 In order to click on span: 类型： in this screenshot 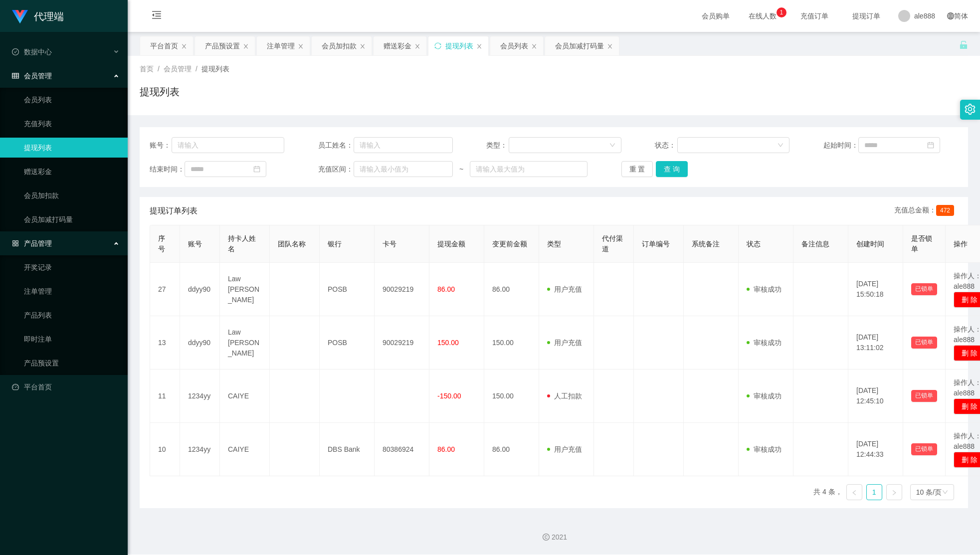, I will do `click(497, 145)`.